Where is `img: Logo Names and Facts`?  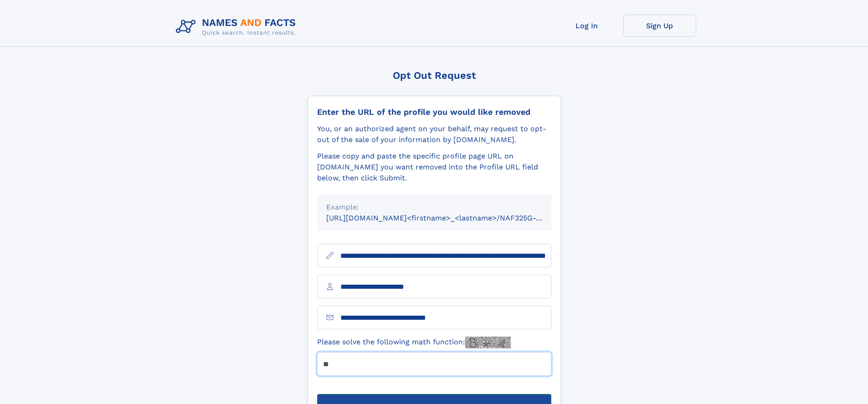
img: Logo Names and Facts is located at coordinates (238, 27).